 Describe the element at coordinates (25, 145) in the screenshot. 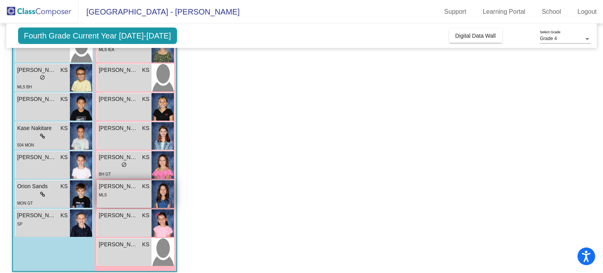

I see `span: 504 MON` at that location.